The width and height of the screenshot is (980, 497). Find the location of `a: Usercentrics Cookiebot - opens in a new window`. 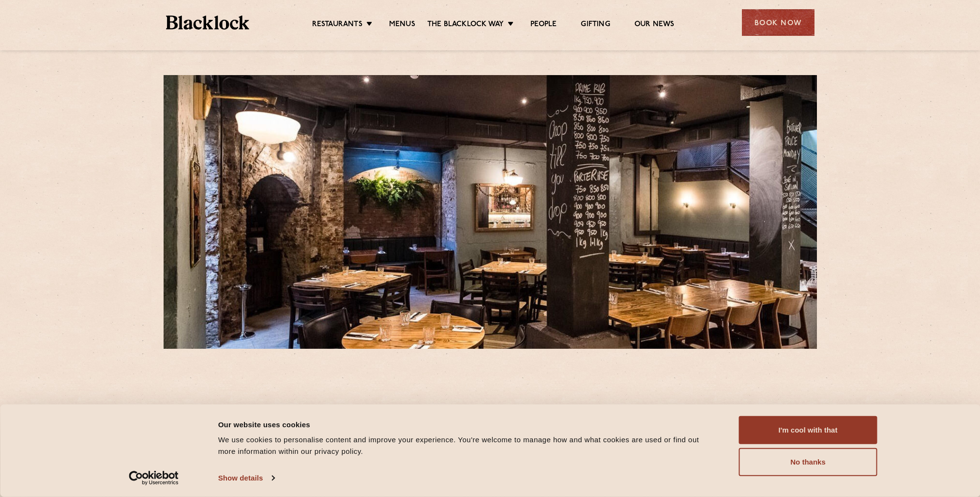

a: Usercentrics Cookiebot - opens in a new window is located at coordinates (154, 478).